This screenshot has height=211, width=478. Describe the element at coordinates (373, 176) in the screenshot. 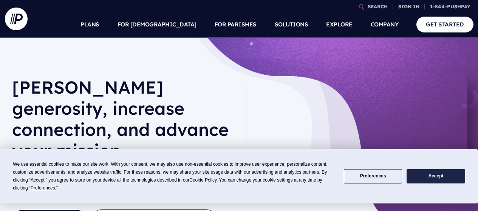

I see `button: Preferences` at that location.